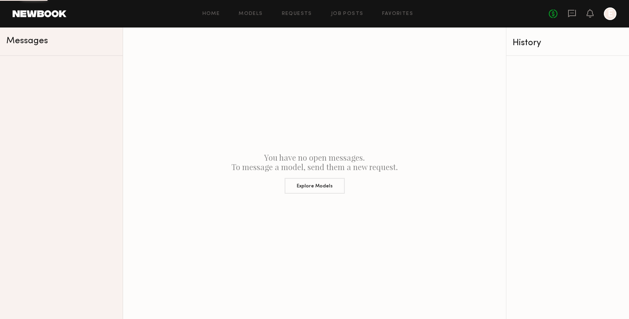  Describe the element at coordinates (314, 186) in the screenshot. I see `button: Explore Models` at that location.